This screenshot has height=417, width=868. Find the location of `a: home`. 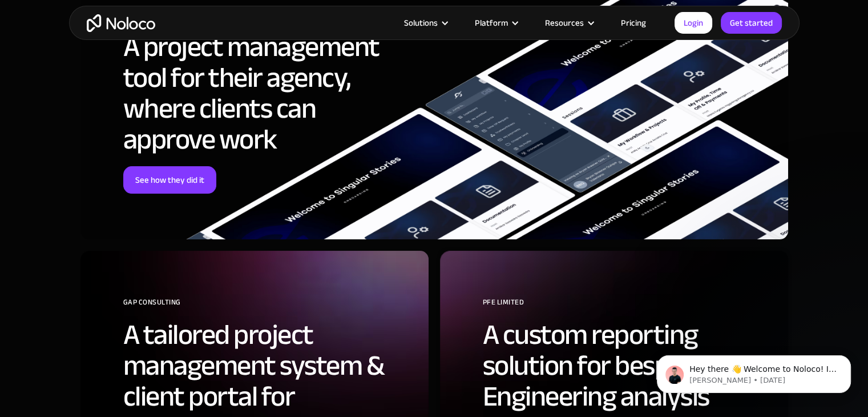

a: home is located at coordinates (121, 23).